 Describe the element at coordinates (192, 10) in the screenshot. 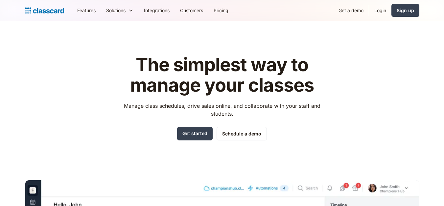

I see `a: Customers` at that location.